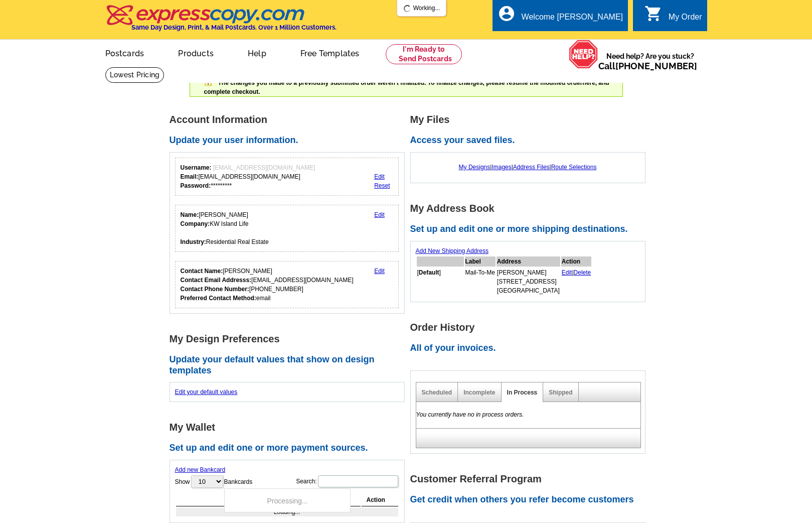 The image size is (812, 523). What do you see at coordinates (207, 481) in the screenshot?
I see `select: ShowBankcards` at bounding box center [207, 481].